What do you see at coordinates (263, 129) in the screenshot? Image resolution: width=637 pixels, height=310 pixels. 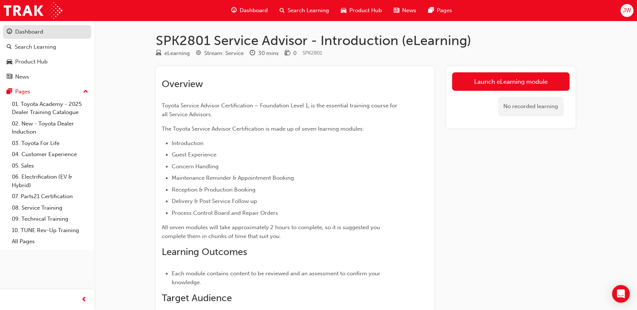 I see `span: The Toyota Service Advisor Certification is made up of seven learning modules:` at bounding box center [263, 129].